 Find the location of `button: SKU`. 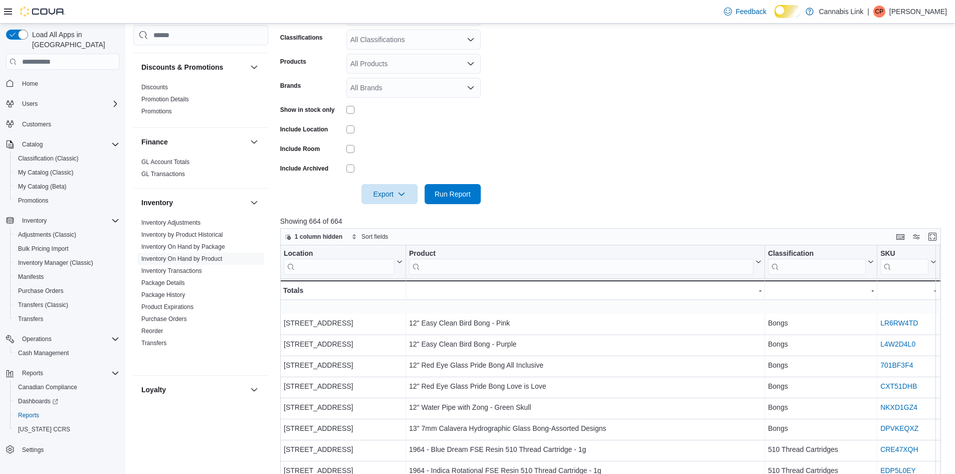

button: SKU is located at coordinates (908, 262).